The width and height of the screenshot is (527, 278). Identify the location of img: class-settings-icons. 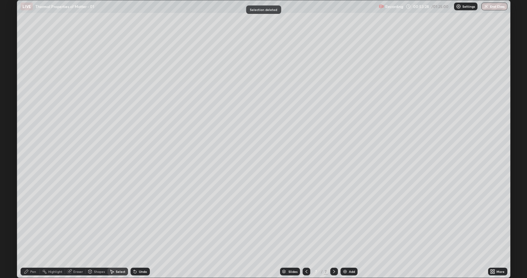
(458, 6).